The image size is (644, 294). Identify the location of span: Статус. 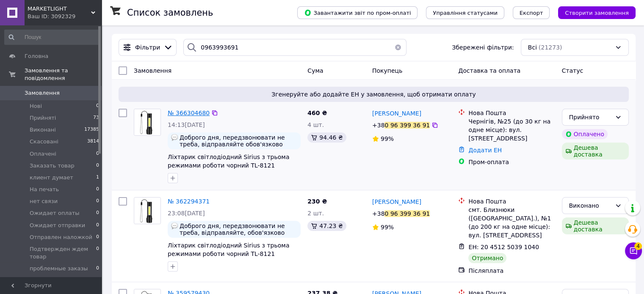
(572, 70).